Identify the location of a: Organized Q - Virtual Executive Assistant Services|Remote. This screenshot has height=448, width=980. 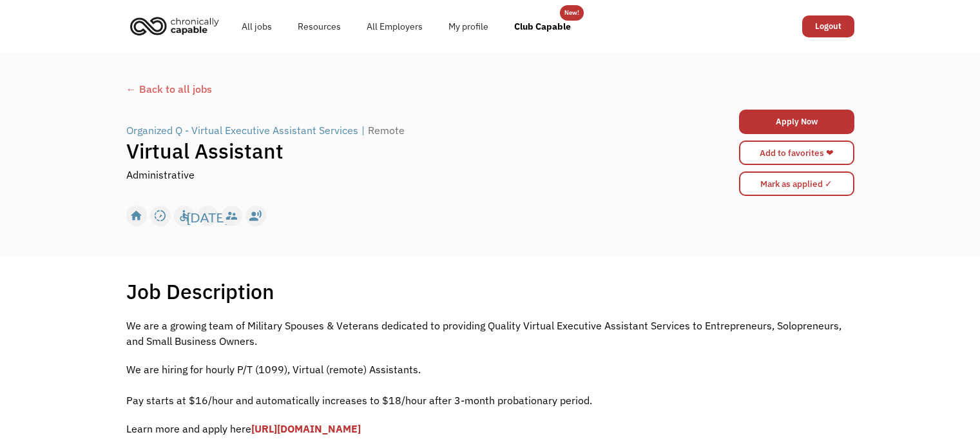
(267, 130).